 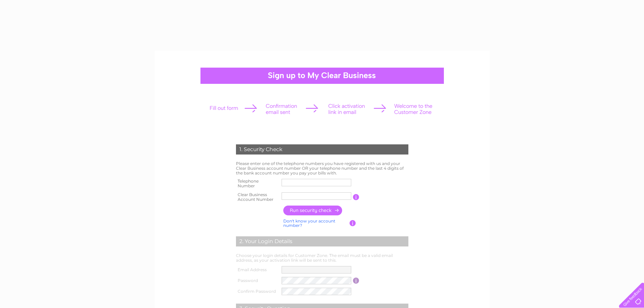 What do you see at coordinates (257, 184) in the screenshot?
I see `th: Telephone Number` at bounding box center [257, 184].